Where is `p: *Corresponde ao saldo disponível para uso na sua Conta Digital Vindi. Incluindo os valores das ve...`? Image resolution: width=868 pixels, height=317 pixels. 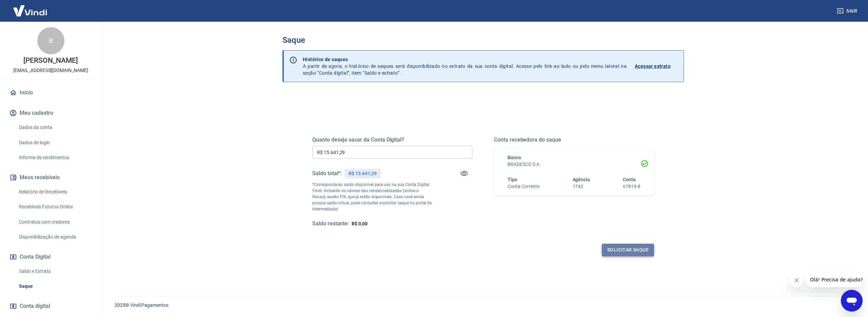 p: *Corresponde ao saldo disponível para uso na sua Conta Digital Vindi. Incluindo os valores das ve... is located at coordinates (372, 197).